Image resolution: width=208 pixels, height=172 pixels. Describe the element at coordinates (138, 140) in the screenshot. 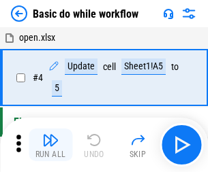

I see `img: Skip` at that location.